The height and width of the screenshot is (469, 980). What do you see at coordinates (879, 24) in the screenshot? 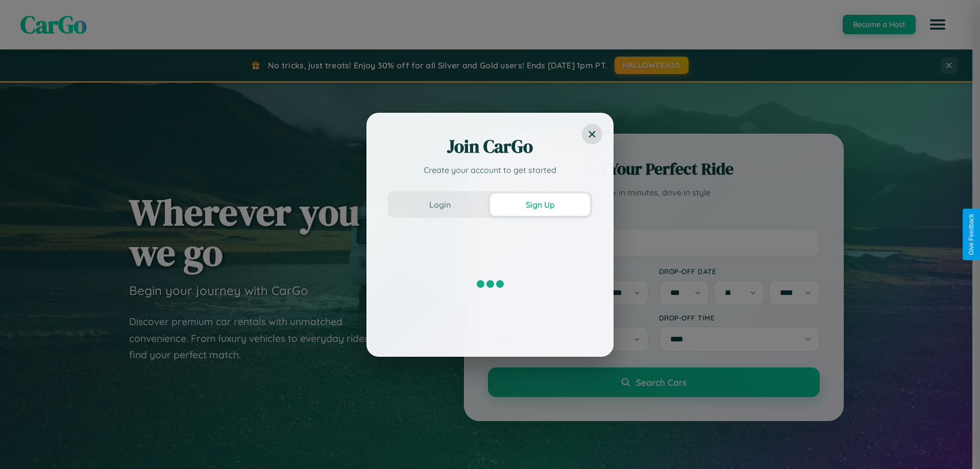
I see `button: Become a Host` at bounding box center [879, 24].